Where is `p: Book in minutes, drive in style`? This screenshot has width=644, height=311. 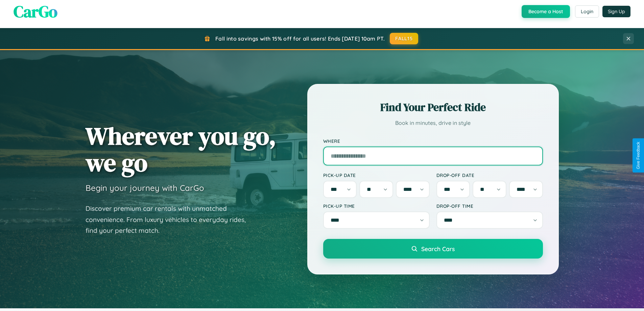
p: Book in minutes, drive in style is located at coordinates (433, 123).